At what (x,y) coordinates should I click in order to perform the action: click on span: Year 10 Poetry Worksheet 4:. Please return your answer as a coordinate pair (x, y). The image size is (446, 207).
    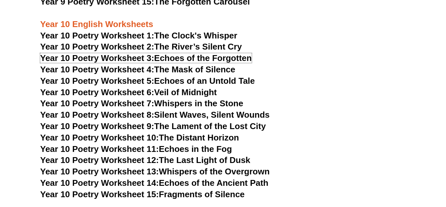
    Looking at the image, I should click on (97, 70).